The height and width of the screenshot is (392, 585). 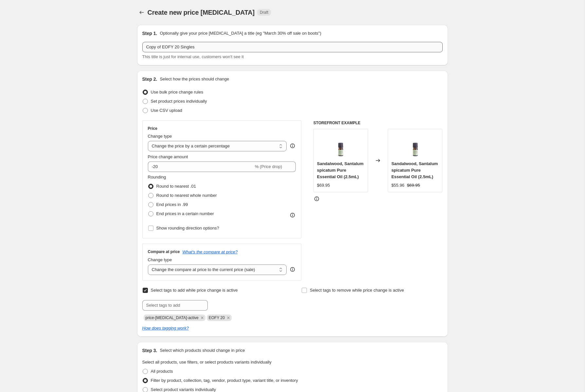 What do you see at coordinates (164, 252) in the screenshot?
I see `h3: Compare at price` at bounding box center [164, 252].